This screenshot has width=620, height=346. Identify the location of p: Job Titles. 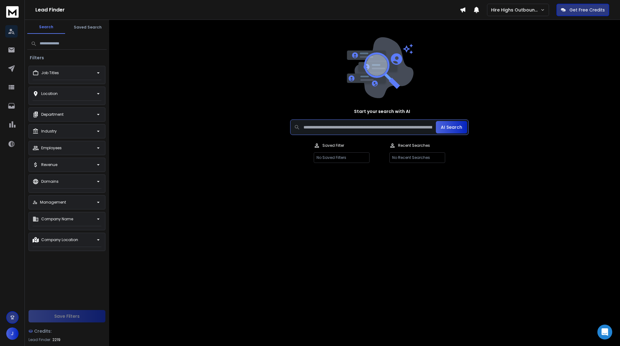
(50, 73).